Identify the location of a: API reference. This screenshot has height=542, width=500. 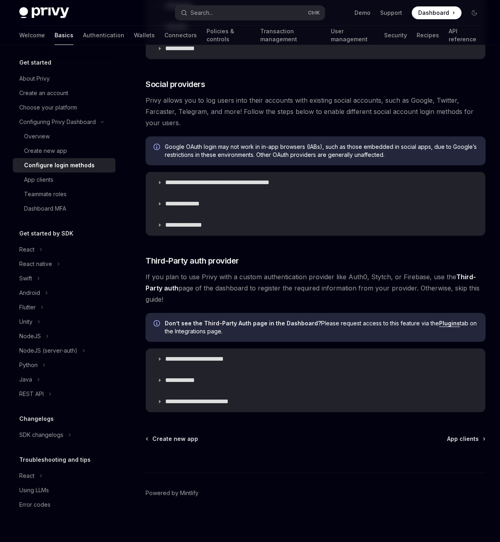
(465, 35).